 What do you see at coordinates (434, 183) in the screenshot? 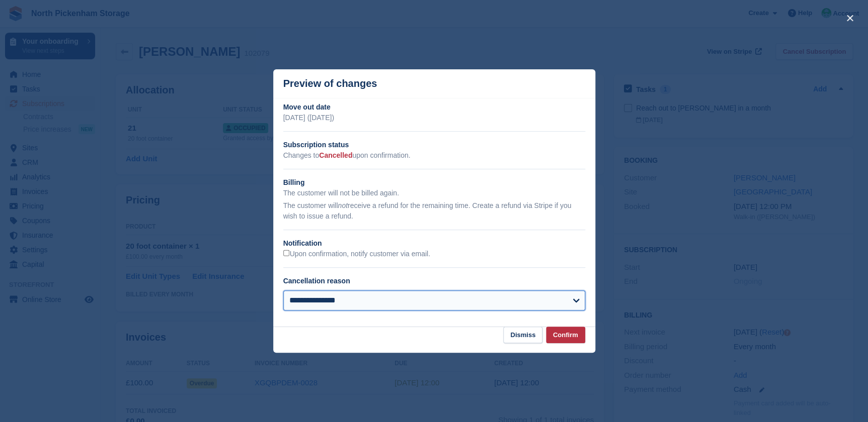
I see `h2: Billing` at bounding box center [434, 183].